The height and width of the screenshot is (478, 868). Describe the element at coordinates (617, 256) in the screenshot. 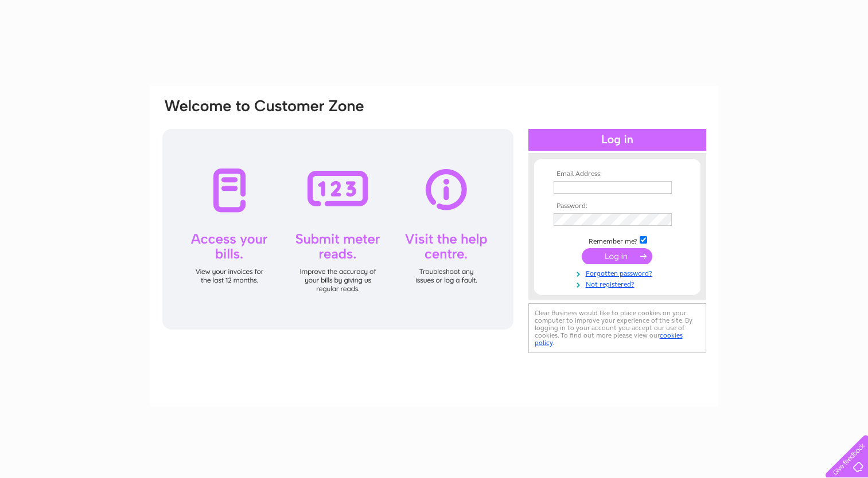

I see `input: Submit` at that location.